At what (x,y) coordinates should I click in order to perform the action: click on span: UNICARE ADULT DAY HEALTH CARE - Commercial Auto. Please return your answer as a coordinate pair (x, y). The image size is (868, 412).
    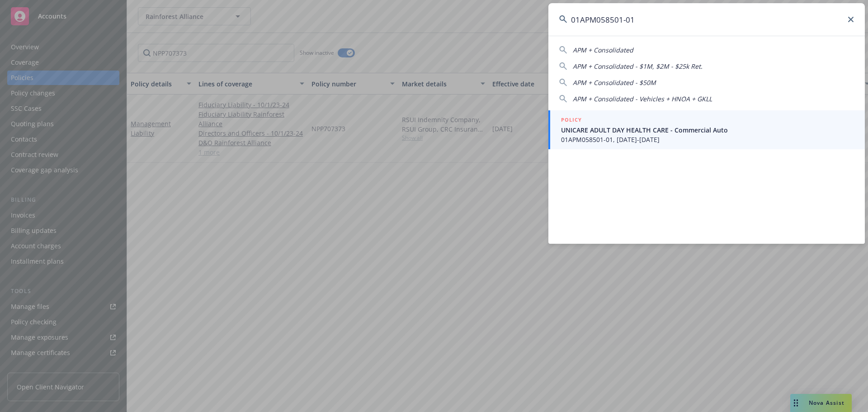
    Looking at the image, I should click on (708, 130).